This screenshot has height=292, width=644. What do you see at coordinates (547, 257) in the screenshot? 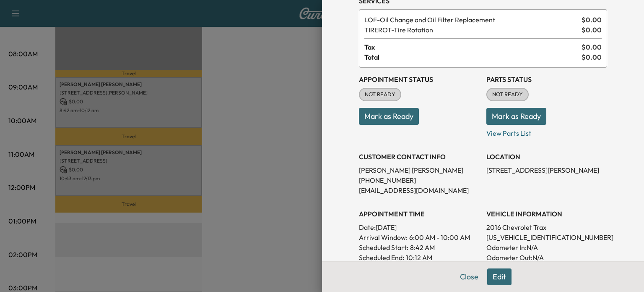
I see `p: Odometer Out: N/A` at bounding box center [547, 257].